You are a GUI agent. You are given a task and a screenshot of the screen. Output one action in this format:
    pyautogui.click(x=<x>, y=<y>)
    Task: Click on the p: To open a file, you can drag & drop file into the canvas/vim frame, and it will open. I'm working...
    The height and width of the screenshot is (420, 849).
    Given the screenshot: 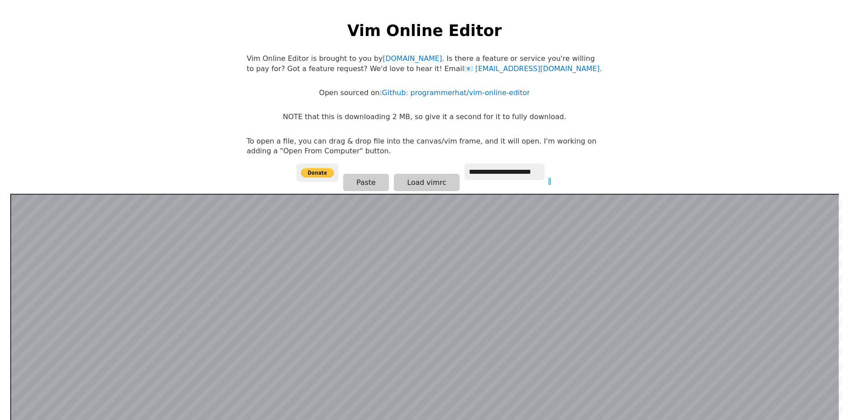 What is the action you would take?
    pyautogui.click(x=425, y=146)
    